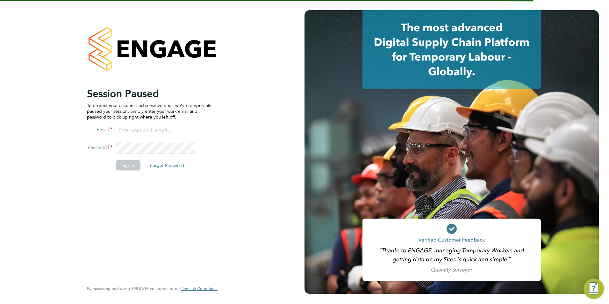 The height and width of the screenshot is (304, 609). Describe the element at coordinates (100, 147) in the screenshot. I see `label: Password` at that location.